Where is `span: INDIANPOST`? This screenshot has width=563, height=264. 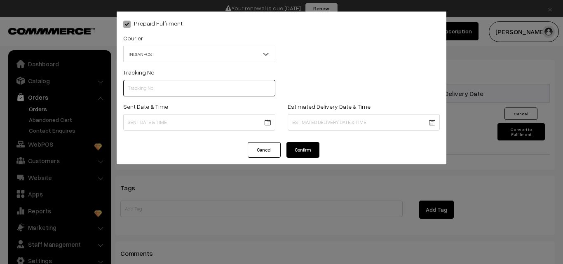 span: INDIANPOST is located at coordinates (199, 54).